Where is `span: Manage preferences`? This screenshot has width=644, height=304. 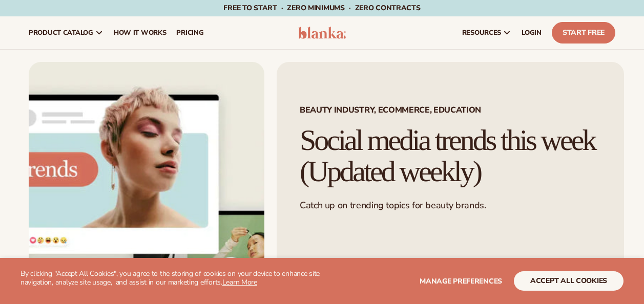 span: Manage preferences is located at coordinates (461, 281).